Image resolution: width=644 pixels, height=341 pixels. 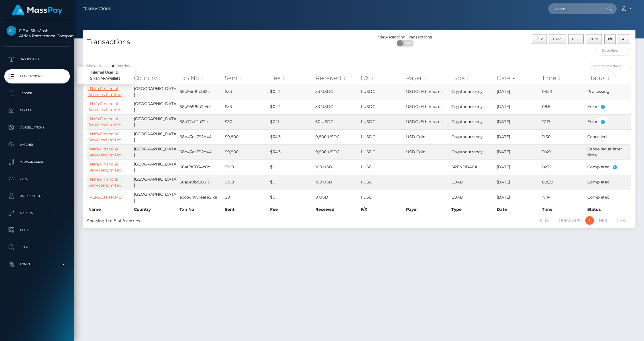 I want to click on a: Dashboard, so click(x=37, y=59).